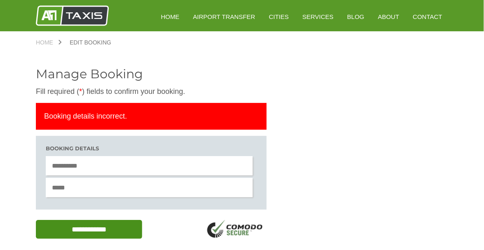  Describe the element at coordinates (224, 16) in the screenshot. I see `a: Airport Transfer` at that location.